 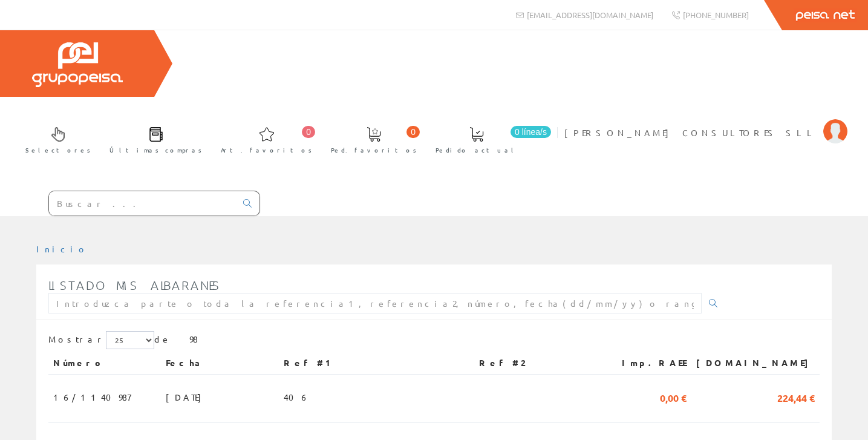 I want to click on a: Selectores, so click(x=55, y=138).